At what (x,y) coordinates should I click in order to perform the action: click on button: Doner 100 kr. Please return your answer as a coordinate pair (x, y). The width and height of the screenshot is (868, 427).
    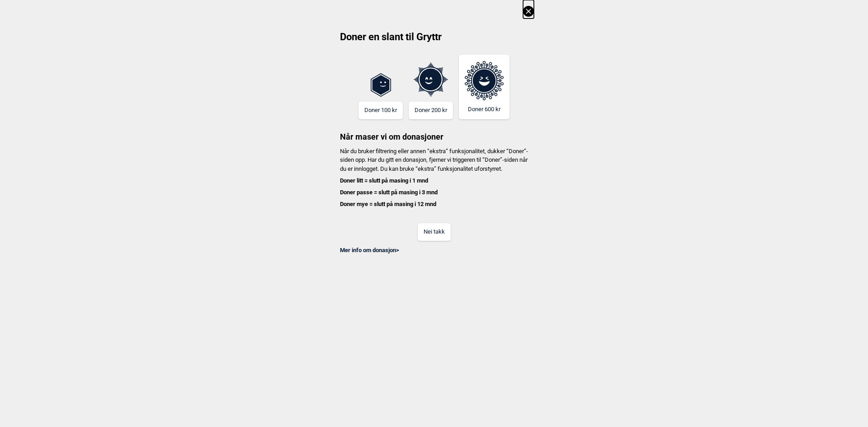
    Looking at the image, I should click on (380, 110).